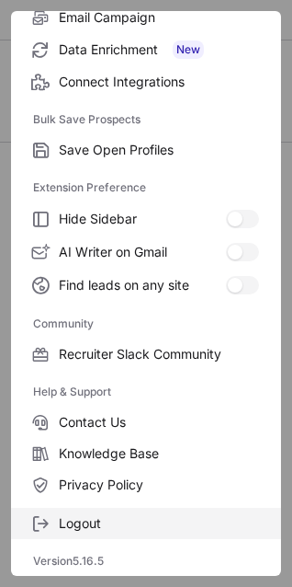  I want to click on span: Save Open Profiles, so click(159, 150).